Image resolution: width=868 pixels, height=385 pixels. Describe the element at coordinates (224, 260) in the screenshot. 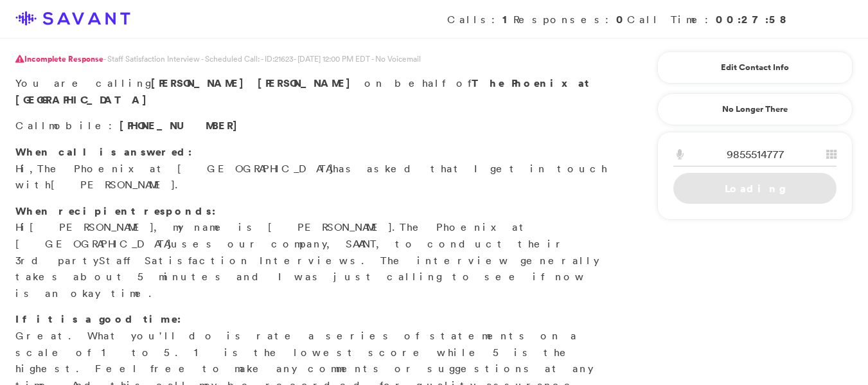

I see `span: Staff Satisfaction Interview` at that location.